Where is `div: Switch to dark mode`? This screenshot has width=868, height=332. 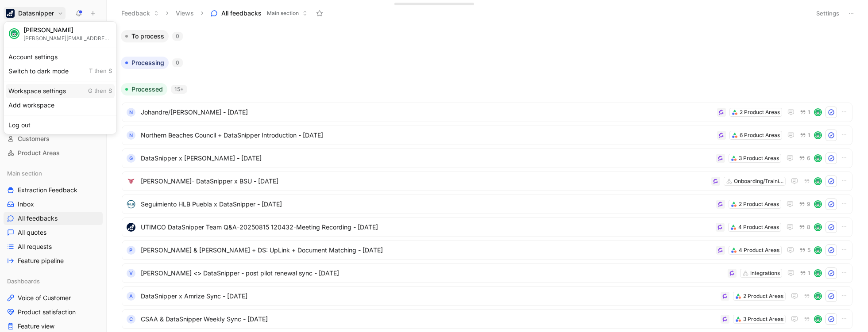
div: Switch to dark mode is located at coordinates (60, 71).